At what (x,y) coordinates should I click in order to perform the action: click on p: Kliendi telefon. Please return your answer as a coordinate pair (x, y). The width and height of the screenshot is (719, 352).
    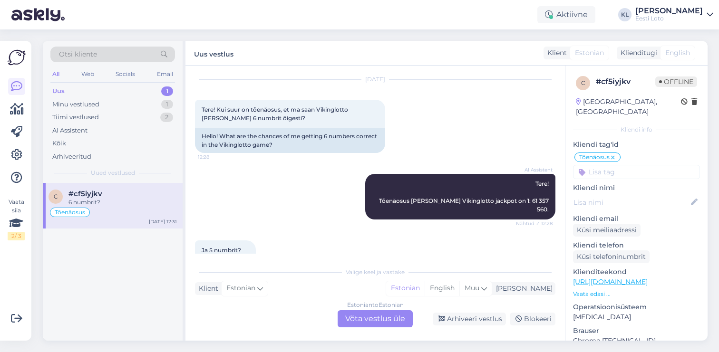
    Looking at the image, I should click on (636, 245).